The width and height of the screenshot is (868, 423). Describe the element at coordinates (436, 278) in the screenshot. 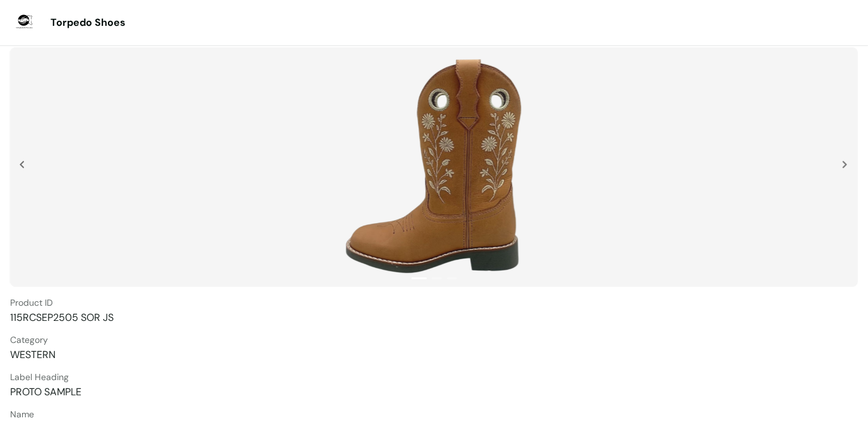

I see `button: 2` at that location.